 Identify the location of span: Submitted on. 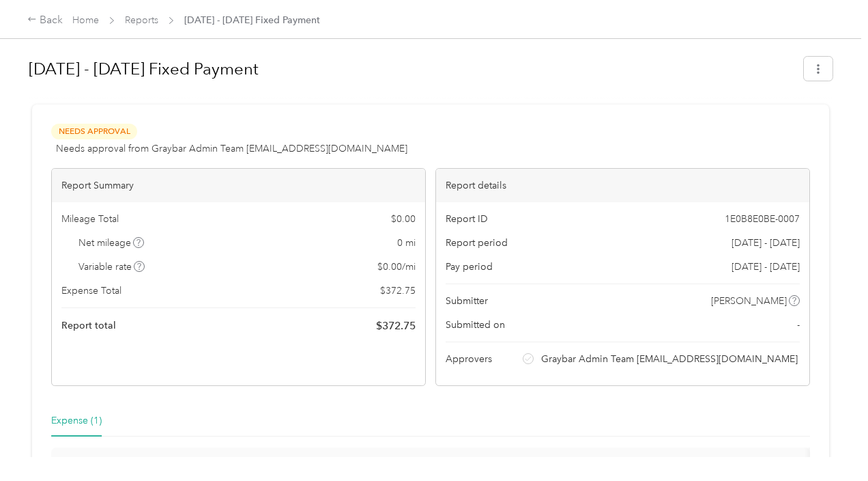
(475, 324).